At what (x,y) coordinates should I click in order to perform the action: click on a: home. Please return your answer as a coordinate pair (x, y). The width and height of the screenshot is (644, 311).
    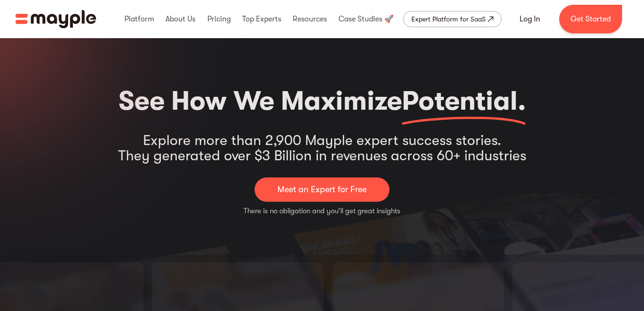
    Looking at the image, I should click on (56, 19).